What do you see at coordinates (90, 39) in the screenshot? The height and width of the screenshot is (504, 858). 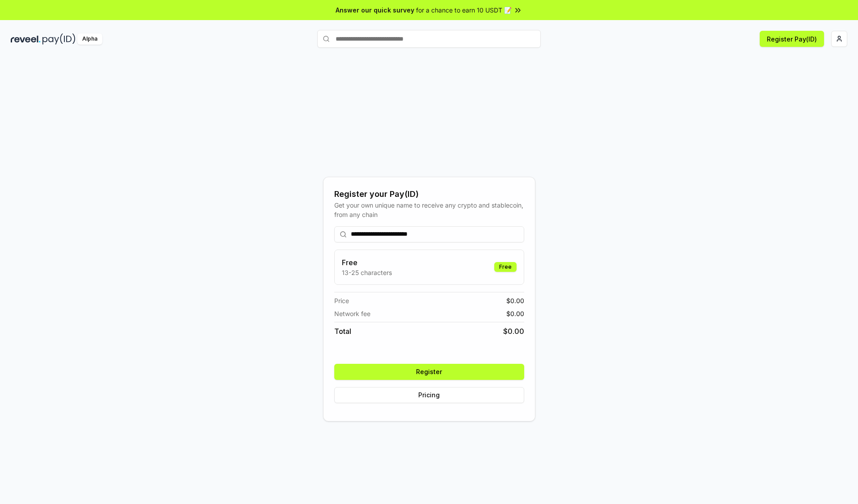 I see `div: Alpha` at bounding box center [90, 39].